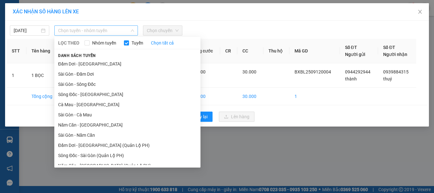  What do you see at coordinates (128, 155) in the screenshot?
I see `li: Sông Đốc - Sài Gòn (Quản Lộ PH)` at bounding box center [128, 155].